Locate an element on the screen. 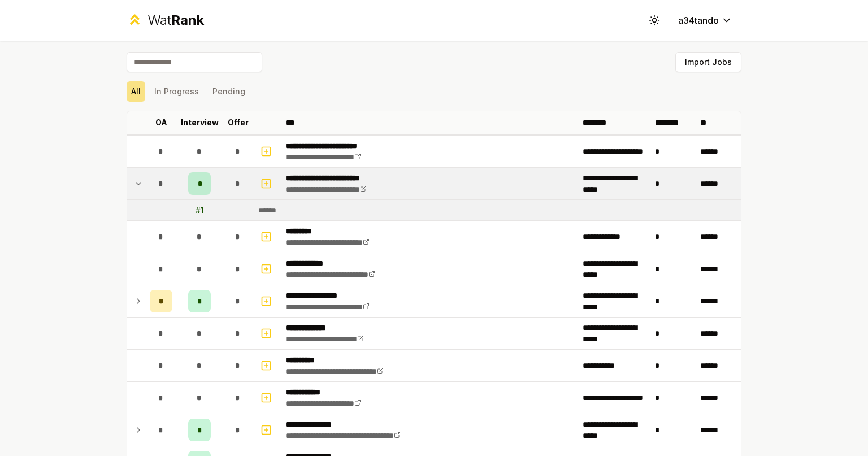  button: Pending is located at coordinates (229, 91).